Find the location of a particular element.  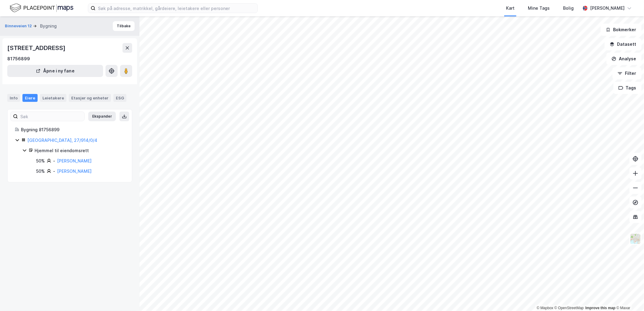

div: Kart is located at coordinates (510, 8).